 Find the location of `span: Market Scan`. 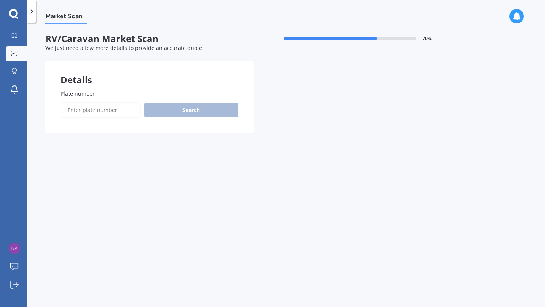

span: Market Scan is located at coordinates (66, 17).